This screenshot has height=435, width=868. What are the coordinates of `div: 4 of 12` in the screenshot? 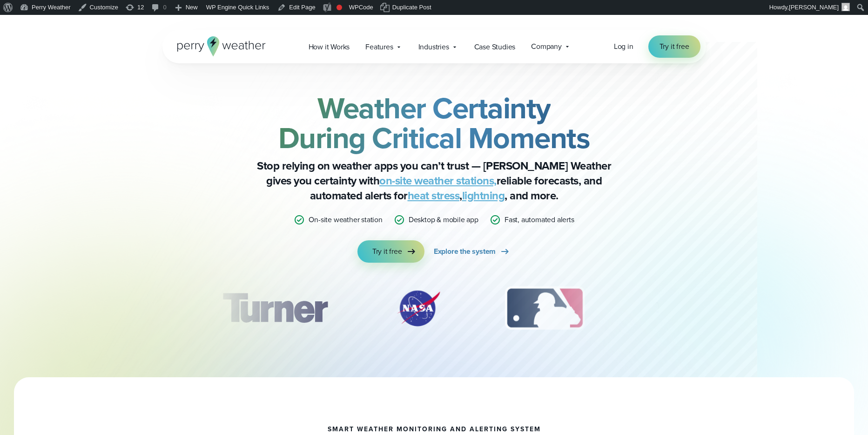 It's located at (676, 308).